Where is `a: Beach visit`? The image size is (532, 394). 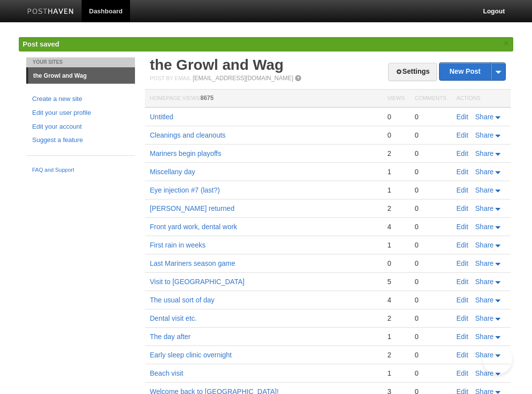 a: Beach visit is located at coordinates (166, 374).